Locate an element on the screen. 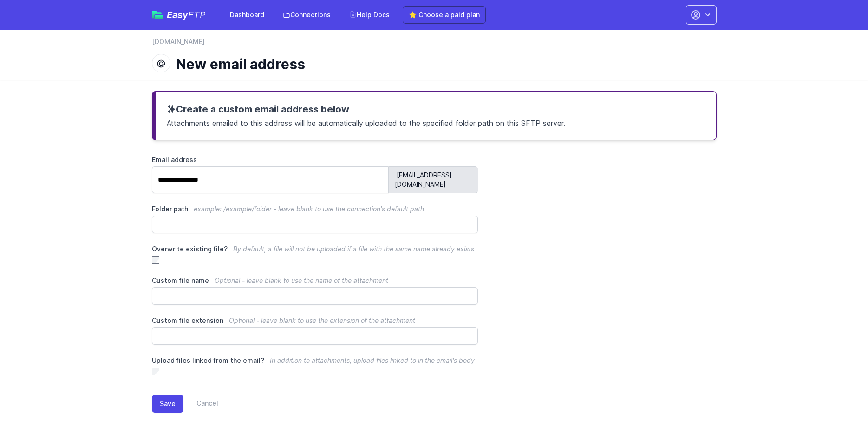 The image size is (868, 427). span: Optional - leave blank to use the name of the attachment is located at coordinates (301, 280).